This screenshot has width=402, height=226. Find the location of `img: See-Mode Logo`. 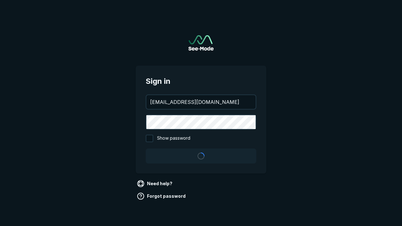

img: See-Mode Logo is located at coordinates (201, 43).